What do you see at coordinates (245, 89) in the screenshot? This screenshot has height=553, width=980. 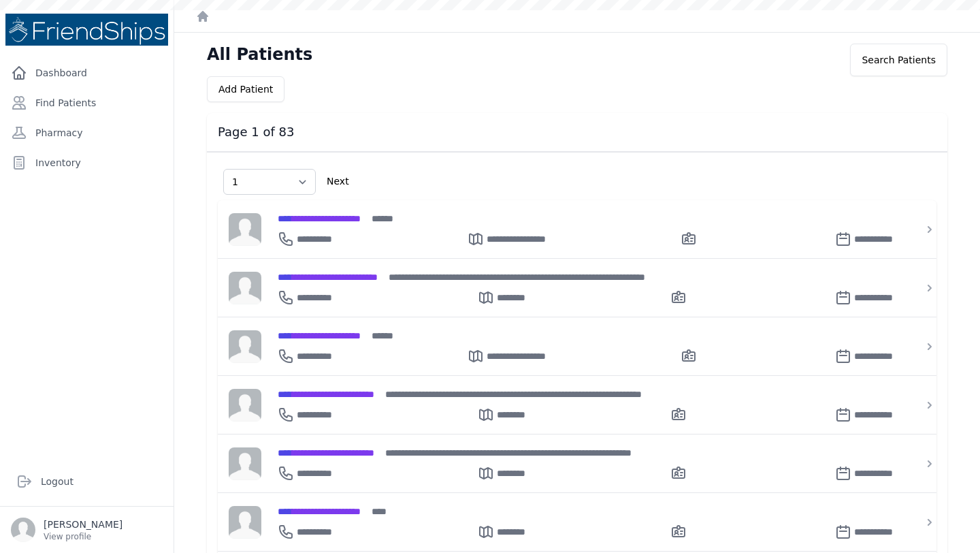 I see `button: Add Patient` at bounding box center [245, 89].